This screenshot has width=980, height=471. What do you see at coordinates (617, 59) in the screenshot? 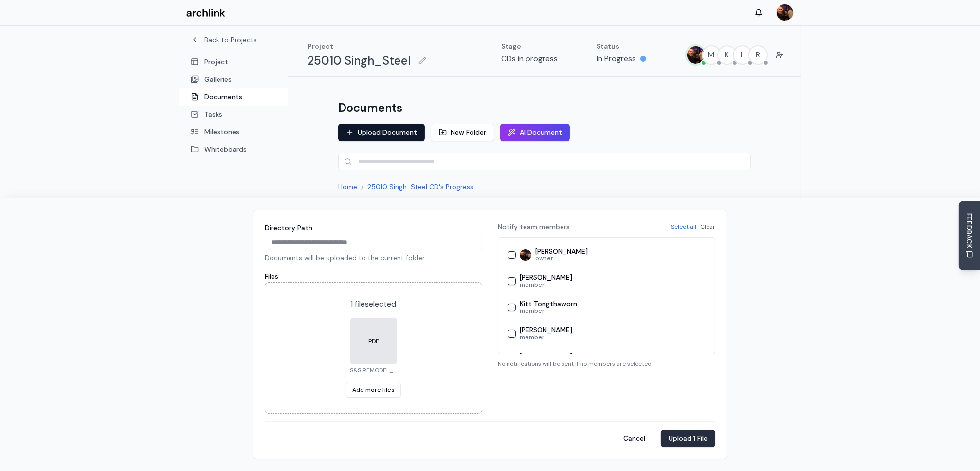
I see `p: In Progress` at bounding box center [617, 59].